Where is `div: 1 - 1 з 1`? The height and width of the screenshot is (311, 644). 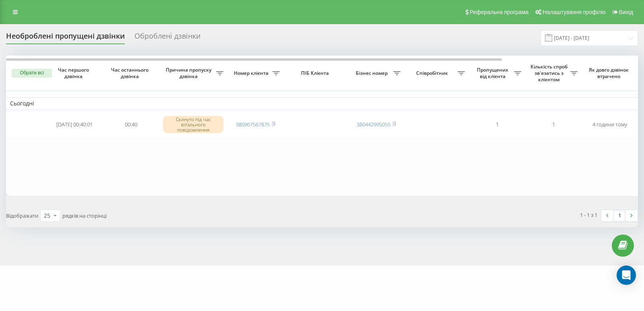 div: 1 - 1 з 1 is located at coordinates (588, 214).